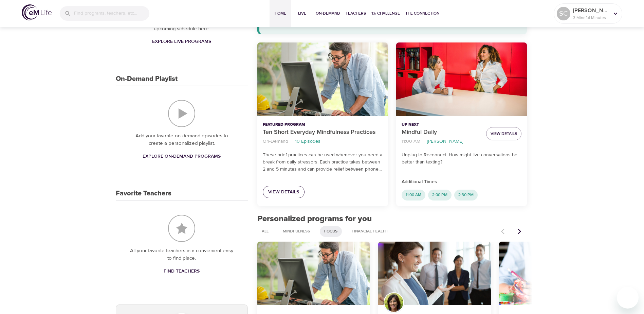 The width and height of the screenshot is (644, 314). Describe the element at coordinates (182, 156) in the screenshot. I see `a: Explore On-Demand Programs` at that location.